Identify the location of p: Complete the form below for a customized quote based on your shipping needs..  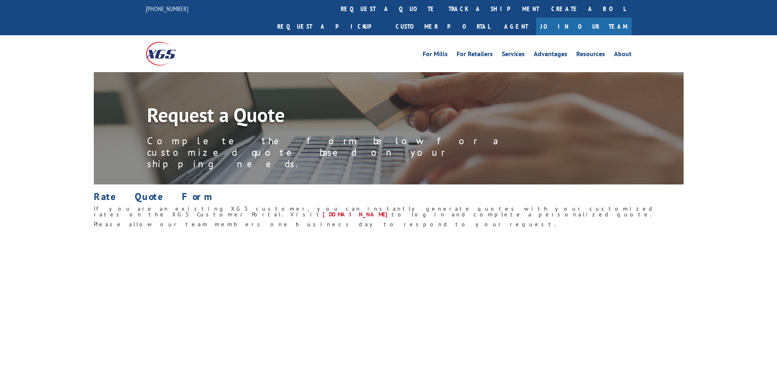
(331, 152).